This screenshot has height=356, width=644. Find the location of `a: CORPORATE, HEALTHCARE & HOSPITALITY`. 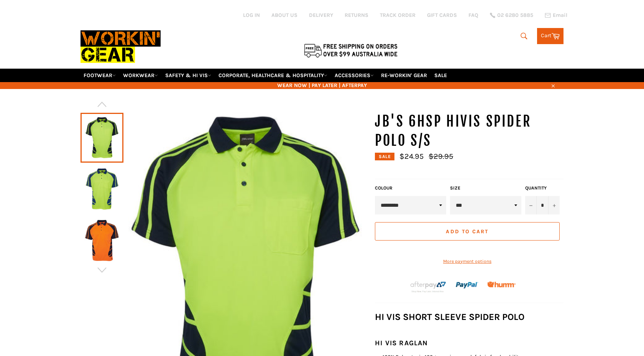

a: CORPORATE, HEALTHCARE & HOSPITALITY is located at coordinates (273, 75).